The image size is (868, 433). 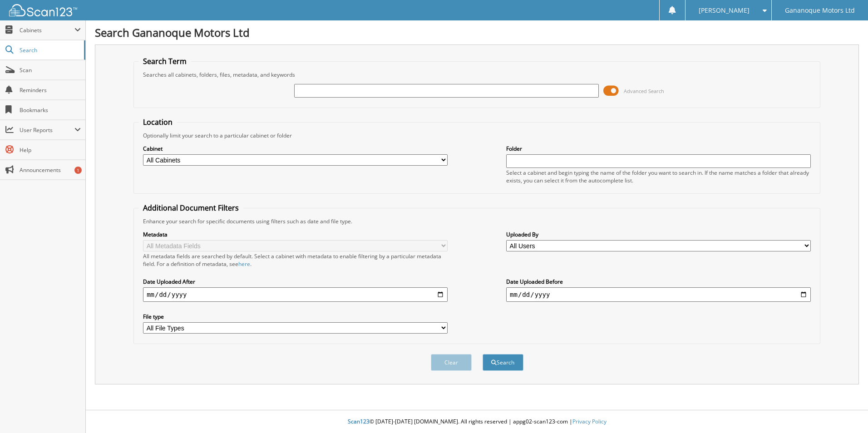 I want to click on span: Search, so click(x=49, y=50).